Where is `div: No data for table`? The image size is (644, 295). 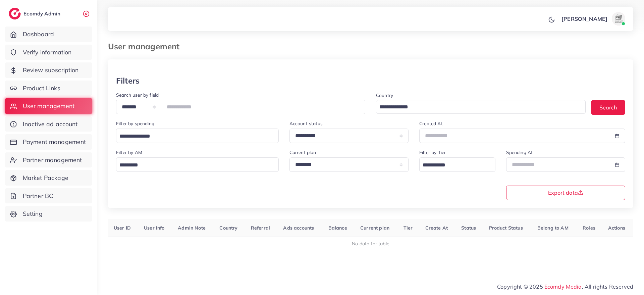 div: No data for table is located at coordinates (371, 243).